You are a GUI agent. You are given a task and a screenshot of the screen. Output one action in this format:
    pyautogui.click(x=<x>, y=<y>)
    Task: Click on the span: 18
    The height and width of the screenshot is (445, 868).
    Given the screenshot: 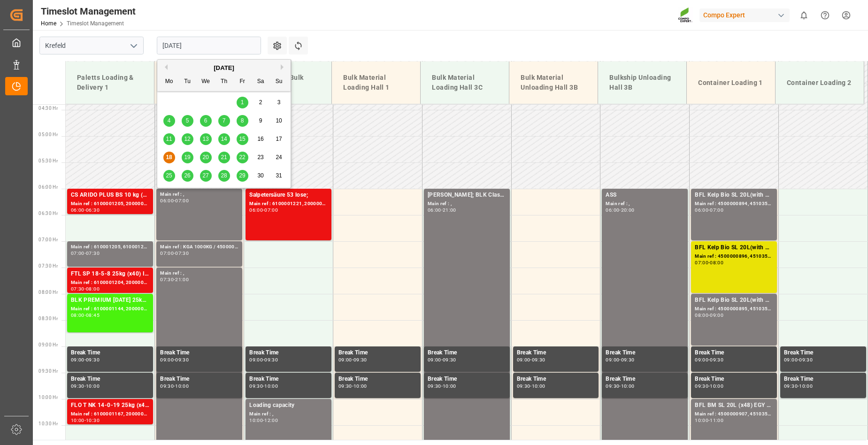 What is the action you would take?
    pyautogui.click(x=169, y=157)
    